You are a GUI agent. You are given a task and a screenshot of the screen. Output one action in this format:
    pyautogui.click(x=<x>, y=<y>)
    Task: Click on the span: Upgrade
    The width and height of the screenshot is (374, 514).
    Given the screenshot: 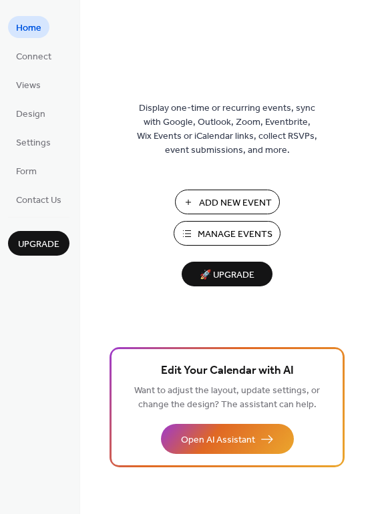 What is the action you would take?
    pyautogui.click(x=39, y=244)
    